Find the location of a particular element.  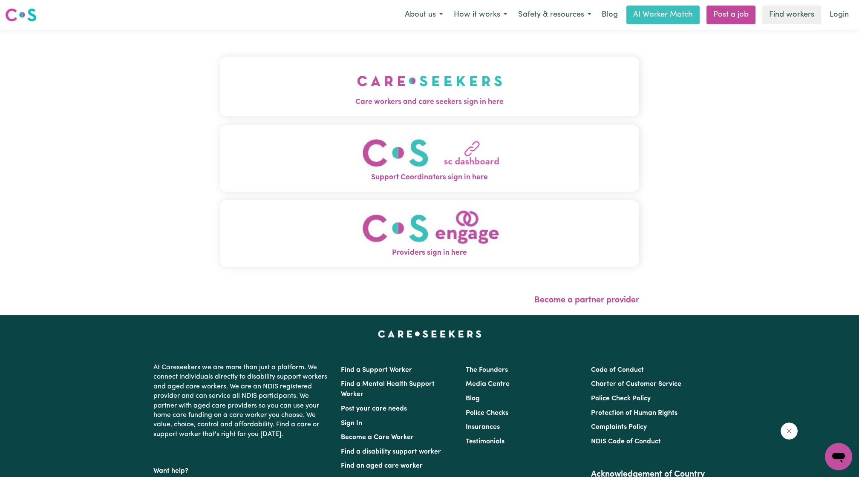

button: About us is located at coordinates (423, 15).